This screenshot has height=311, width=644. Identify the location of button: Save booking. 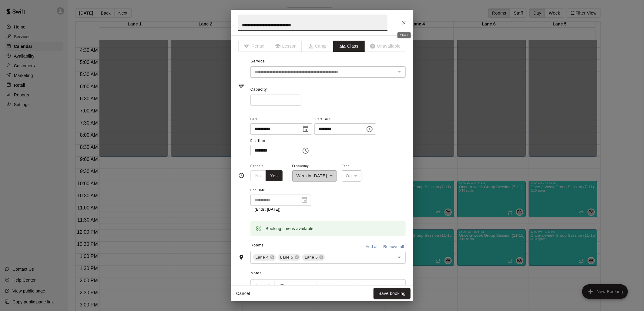
(392, 293).